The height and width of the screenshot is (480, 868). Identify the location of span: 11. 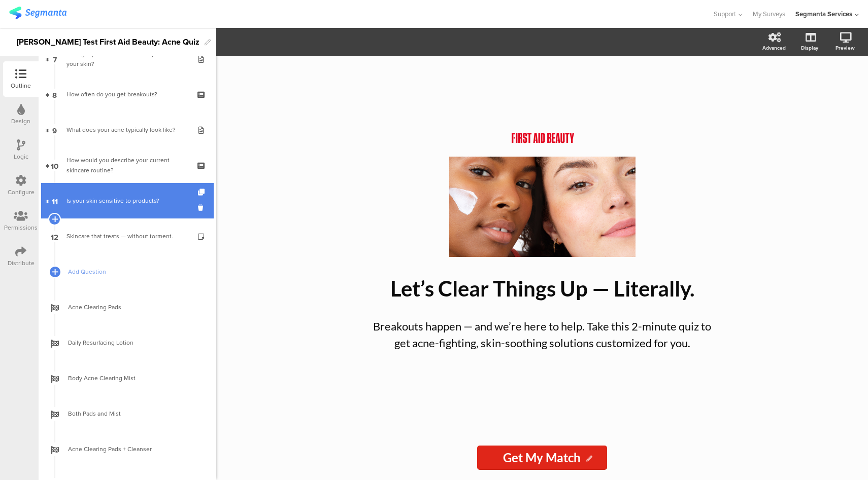
(55, 201).